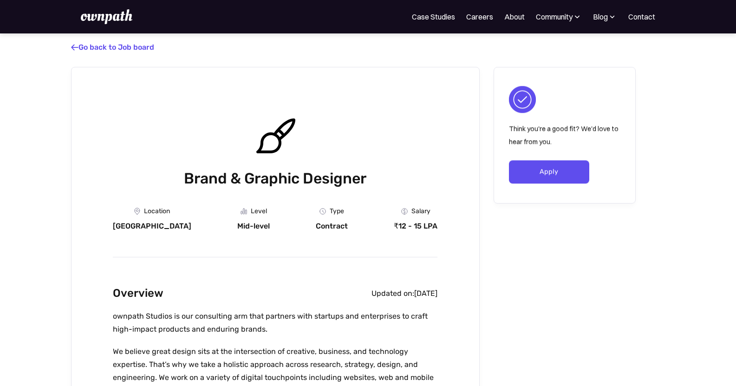 The width and height of the screenshot is (736, 386). Describe the element at coordinates (275, 323) in the screenshot. I see `p: ownpath Studios is our consulting arm that partners with startups and enterprises to craft high-i...` at that location.